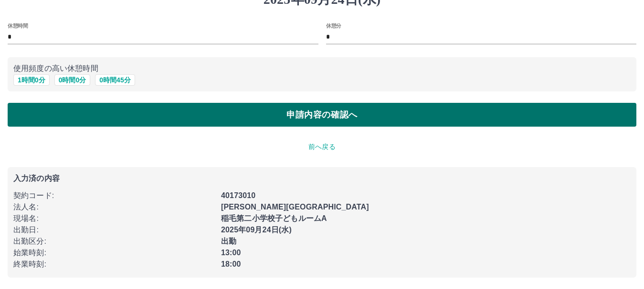 This screenshot has height=289, width=644. Describe the element at coordinates (256, 230) in the screenshot. I see `b: 2025年09月24日(水)` at that location.